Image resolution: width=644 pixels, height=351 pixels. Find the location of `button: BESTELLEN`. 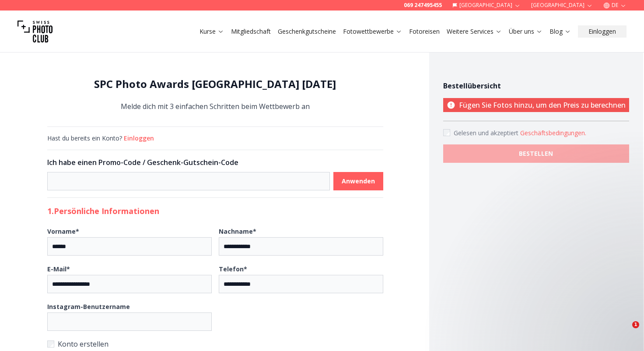

button: BESTELLEN is located at coordinates (536, 154).